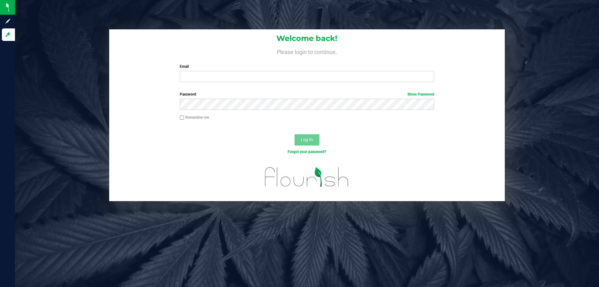 Image resolution: width=599 pixels, height=287 pixels. Describe the element at coordinates (421, 94) in the screenshot. I see `a: Show Password` at that location.